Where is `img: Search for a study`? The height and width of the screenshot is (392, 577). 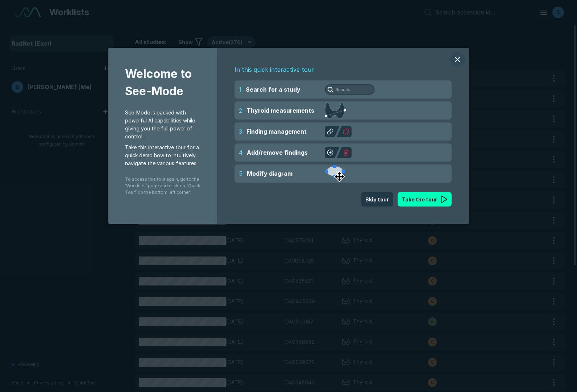 img: Search for a study is located at coordinates (350, 90).